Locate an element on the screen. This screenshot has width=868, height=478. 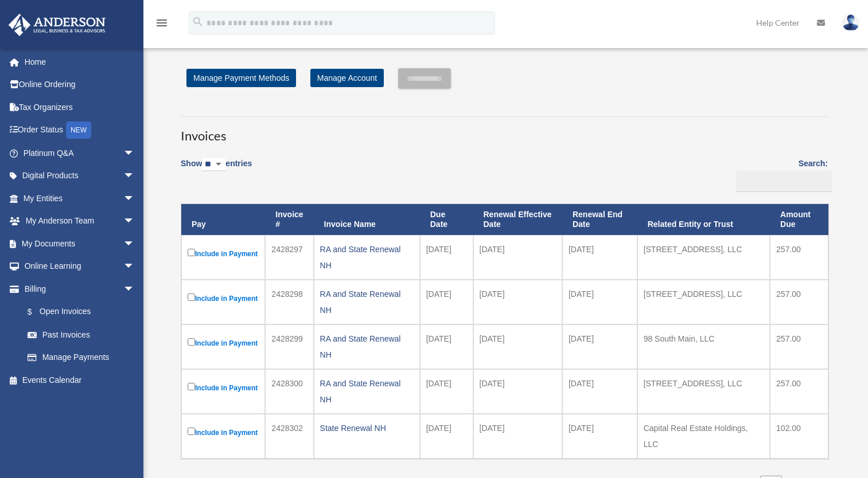
select: Showentries is located at coordinates (213, 164).